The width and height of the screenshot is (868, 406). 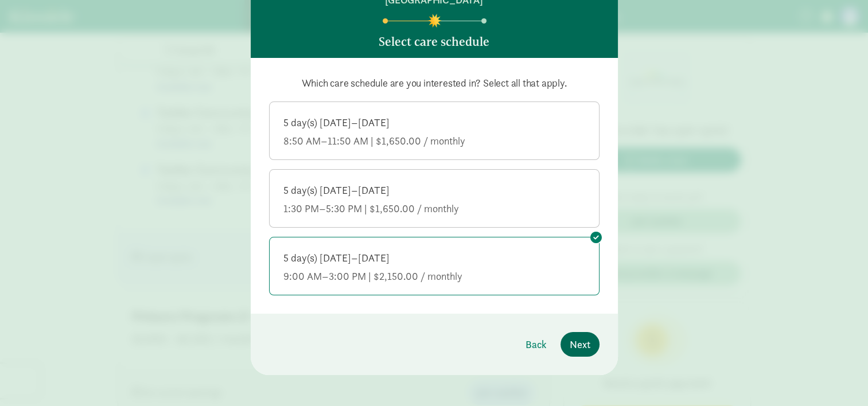 I want to click on button: Next, so click(x=580, y=344).